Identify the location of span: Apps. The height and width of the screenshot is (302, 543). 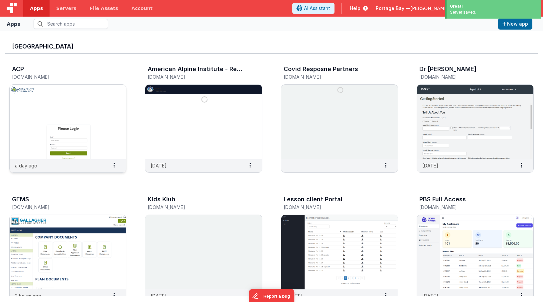
(36, 8).